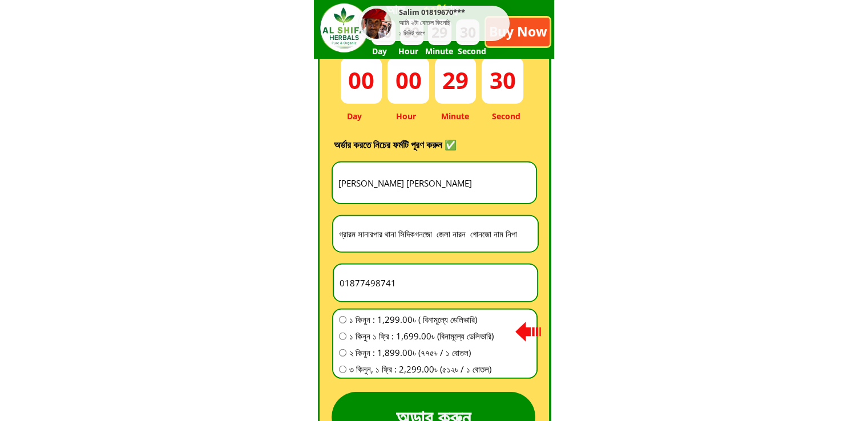  I want to click on span: ৩ কিনুন, ১ ফ্রি : 2,299.00৳ (৫১২৳ / ১ বোতল), so click(421, 369).